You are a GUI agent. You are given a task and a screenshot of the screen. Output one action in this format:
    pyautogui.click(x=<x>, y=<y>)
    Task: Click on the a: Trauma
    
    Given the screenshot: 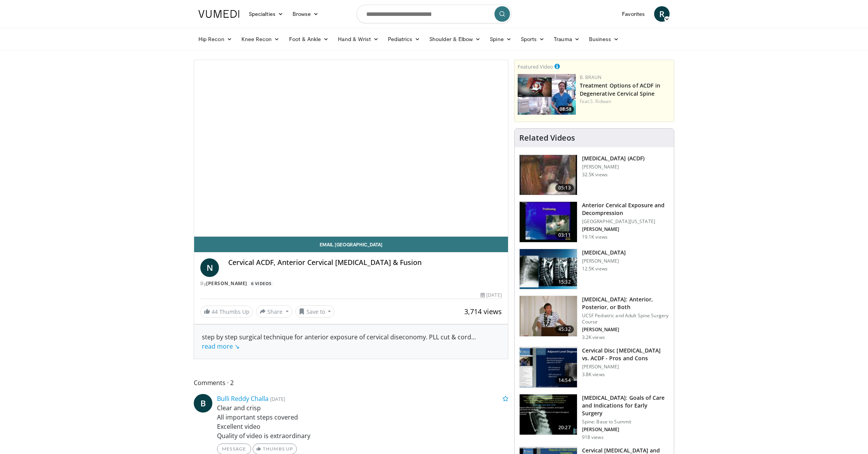 What is the action you would take?
    pyautogui.click(x=566, y=39)
    